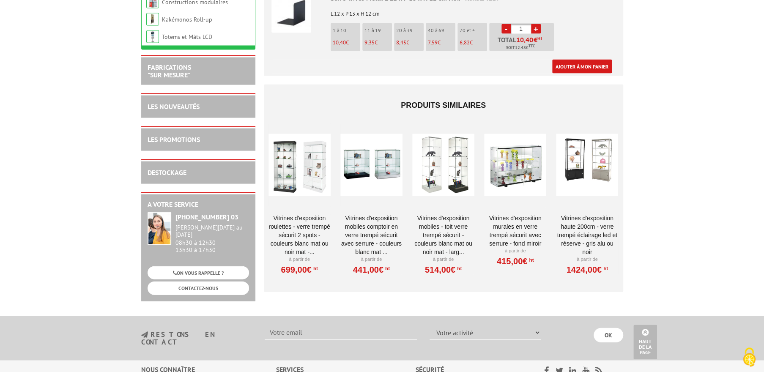 The image size is (764, 372). I want to click on p: 1 à 10, so click(346, 30).